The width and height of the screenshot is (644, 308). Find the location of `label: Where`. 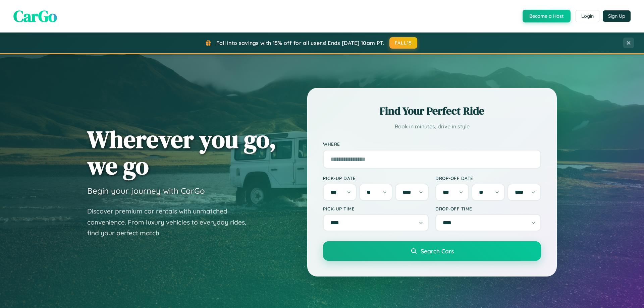

label: Where is located at coordinates (432, 144).